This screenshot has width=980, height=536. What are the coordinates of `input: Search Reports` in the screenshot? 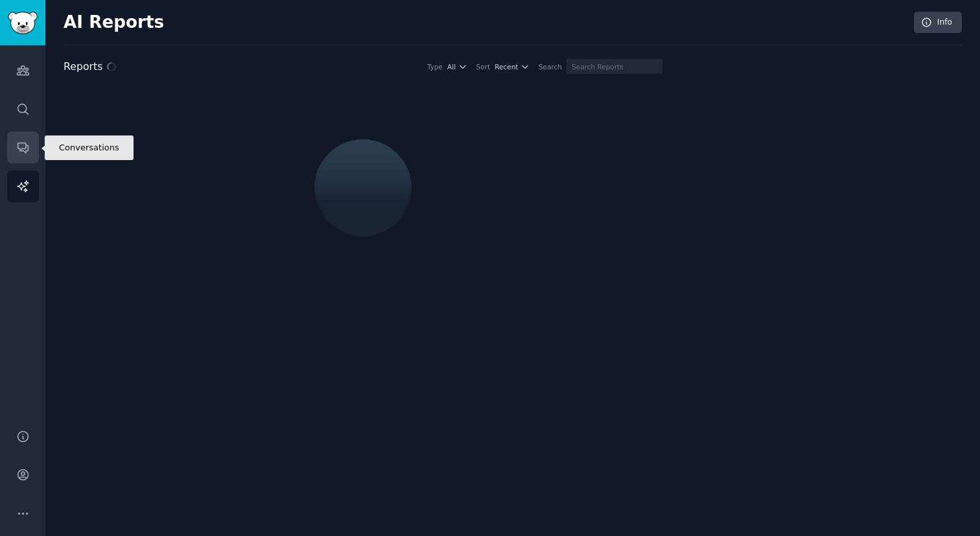 It's located at (615, 66).